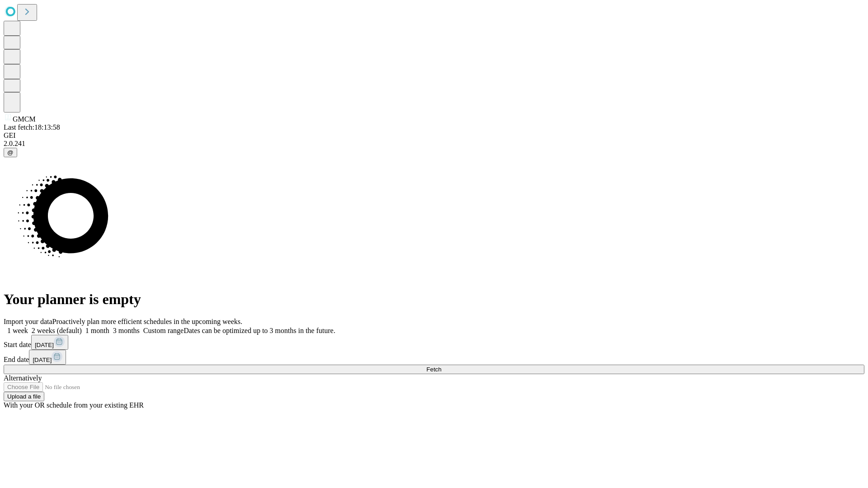  I want to click on span: Fetch, so click(434, 369).